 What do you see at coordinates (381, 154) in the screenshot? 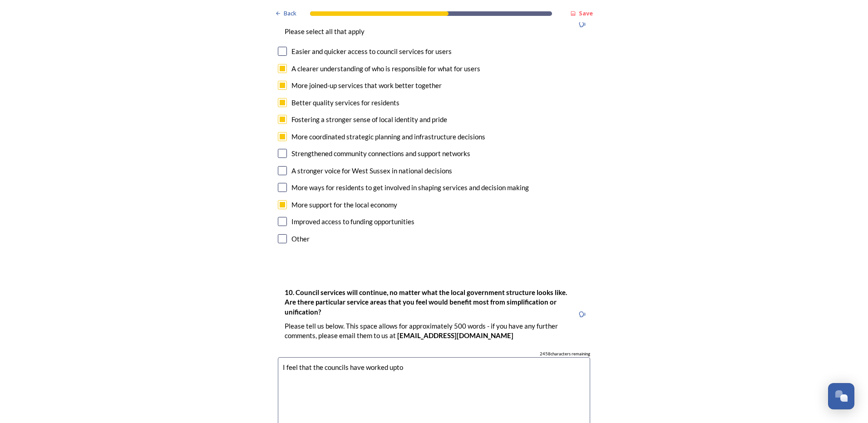
I see `div: Strengthened community connections and support networks` at bounding box center [381, 154].